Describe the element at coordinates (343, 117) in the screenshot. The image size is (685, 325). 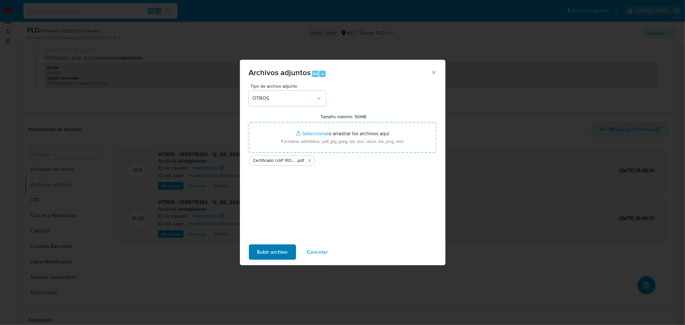
I see `label: Tamaño máximo: 50MB` at that location.